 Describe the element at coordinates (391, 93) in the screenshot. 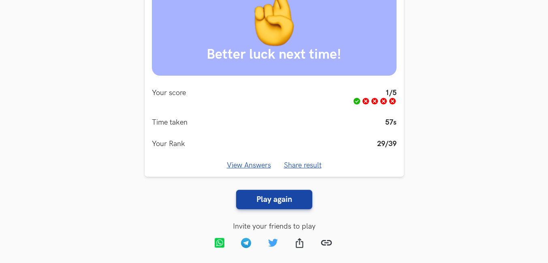

I see `span: 1/5` at that location.